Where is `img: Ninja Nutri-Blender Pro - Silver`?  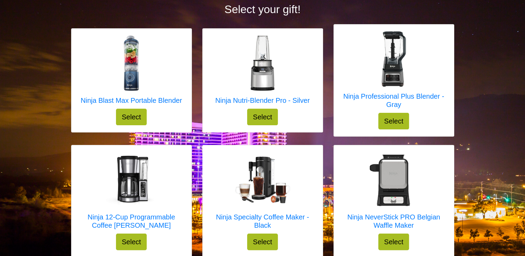
img: Ninja Nutri-Blender Pro - Silver is located at coordinates (263, 63).